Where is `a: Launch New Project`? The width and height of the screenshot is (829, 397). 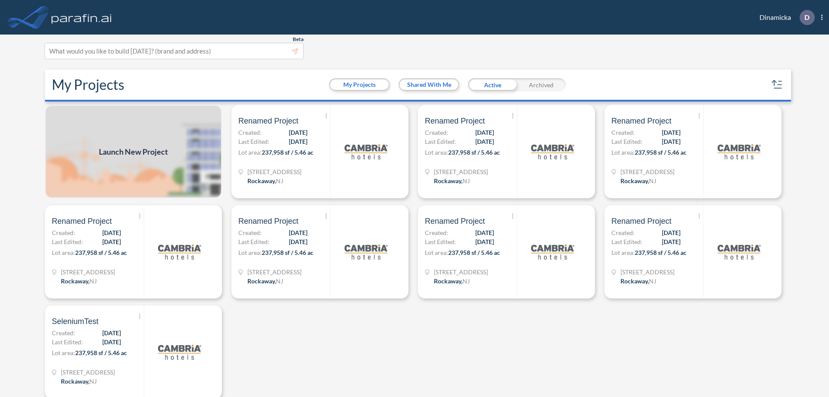
a: Launch New Project is located at coordinates (133, 152).